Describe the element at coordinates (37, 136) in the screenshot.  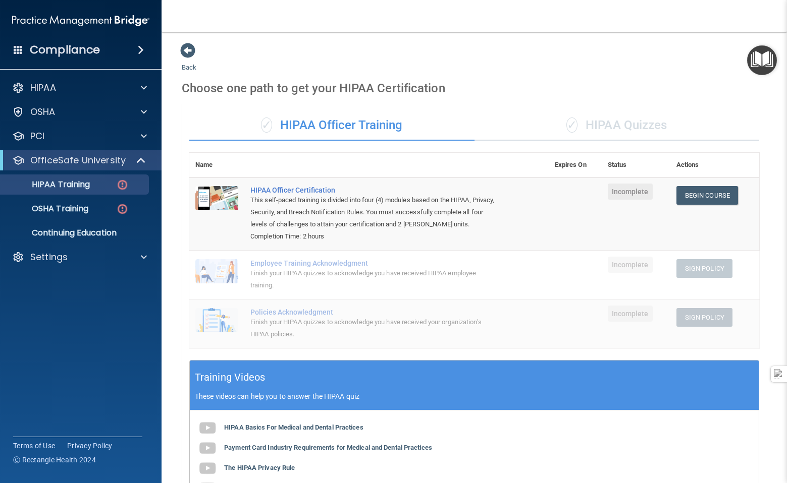
I see `p: PCI` at that location.